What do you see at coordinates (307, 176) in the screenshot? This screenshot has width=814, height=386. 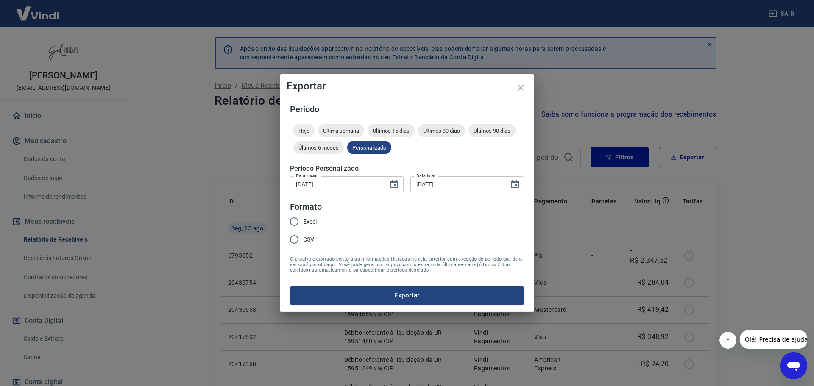 I see `label: Data inicial` at bounding box center [307, 176].